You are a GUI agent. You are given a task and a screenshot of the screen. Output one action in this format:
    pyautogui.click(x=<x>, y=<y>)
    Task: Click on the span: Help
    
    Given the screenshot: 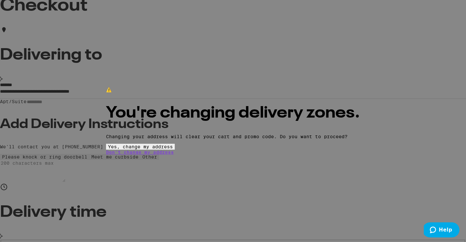 What is the action you would take?
    pyautogui.click(x=22, y=8)
    